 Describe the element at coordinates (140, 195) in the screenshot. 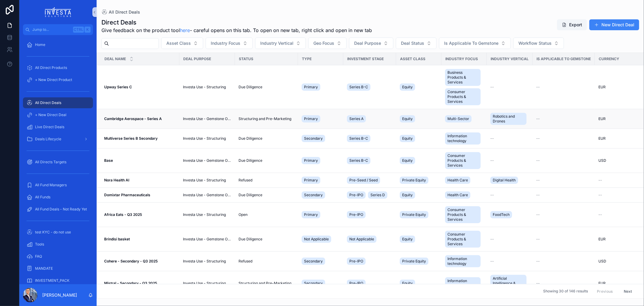

I see `a: Domixtar Pharmaceuticals` at that location.